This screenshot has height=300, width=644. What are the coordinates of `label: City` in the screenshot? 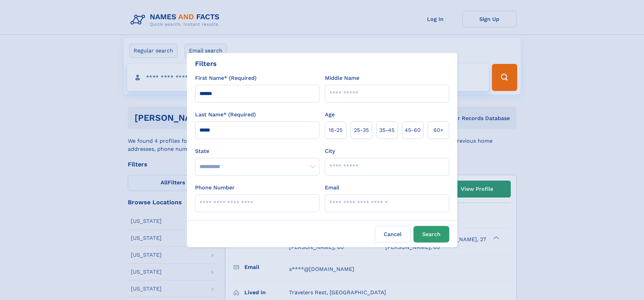 It's located at (330, 151).